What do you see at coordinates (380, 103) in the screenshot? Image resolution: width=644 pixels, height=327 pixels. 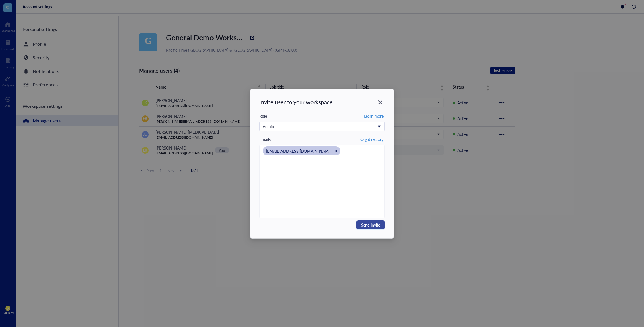 I see `span: Close` at bounding box center [380, 103].